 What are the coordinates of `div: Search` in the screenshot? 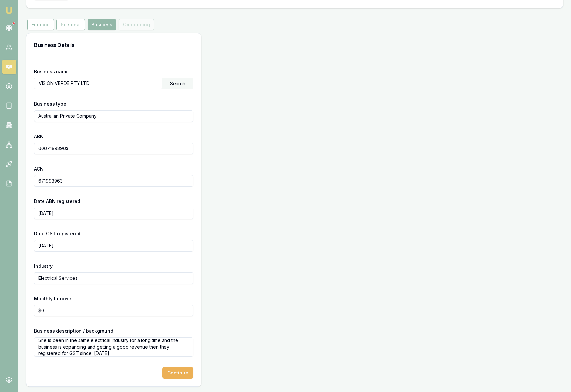 It's located at (177, 84).